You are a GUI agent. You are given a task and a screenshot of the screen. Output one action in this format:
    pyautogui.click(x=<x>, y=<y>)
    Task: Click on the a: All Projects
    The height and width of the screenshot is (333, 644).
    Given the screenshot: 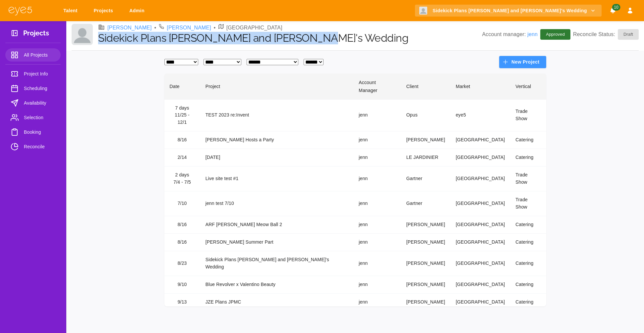 What is the action you would take?
    pyautogui.click(x=33, y=55)
    